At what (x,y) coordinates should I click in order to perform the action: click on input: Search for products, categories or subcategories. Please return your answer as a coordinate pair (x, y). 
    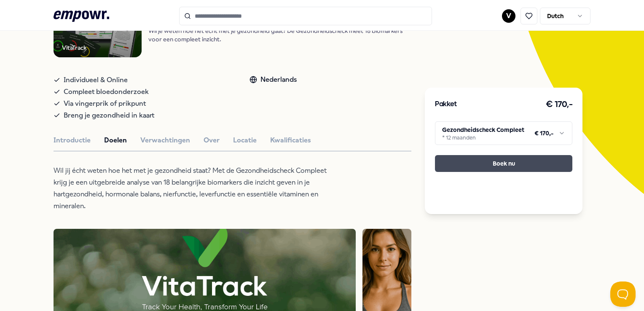
    Looking at the image, I should click on (306, 16).